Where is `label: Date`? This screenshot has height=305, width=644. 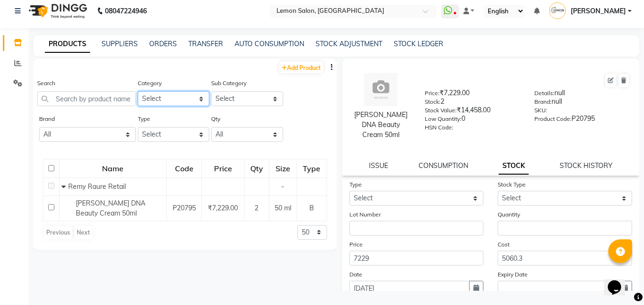
label: Date is located at coordinates (355, 275).